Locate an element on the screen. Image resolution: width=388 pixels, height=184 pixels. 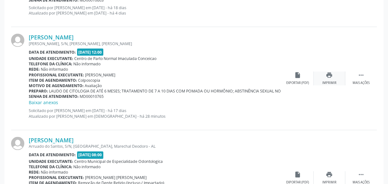
b: Item de agendamento: is located at coordinates (53, 80).